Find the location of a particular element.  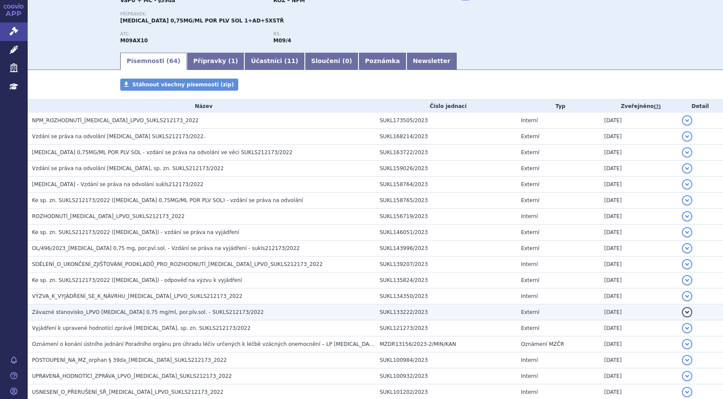

td: SUKL156719/2023 is located at coordinates (446, 216).